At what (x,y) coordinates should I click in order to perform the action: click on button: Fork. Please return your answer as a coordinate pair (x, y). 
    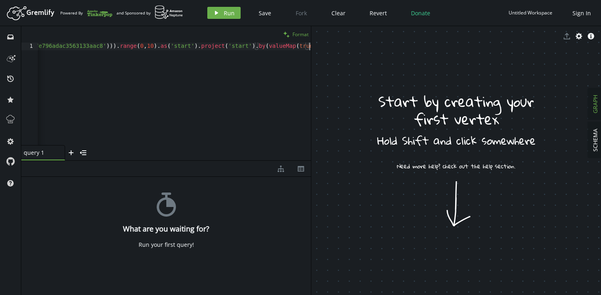
    Looking at the image, I should click on (301, 13).